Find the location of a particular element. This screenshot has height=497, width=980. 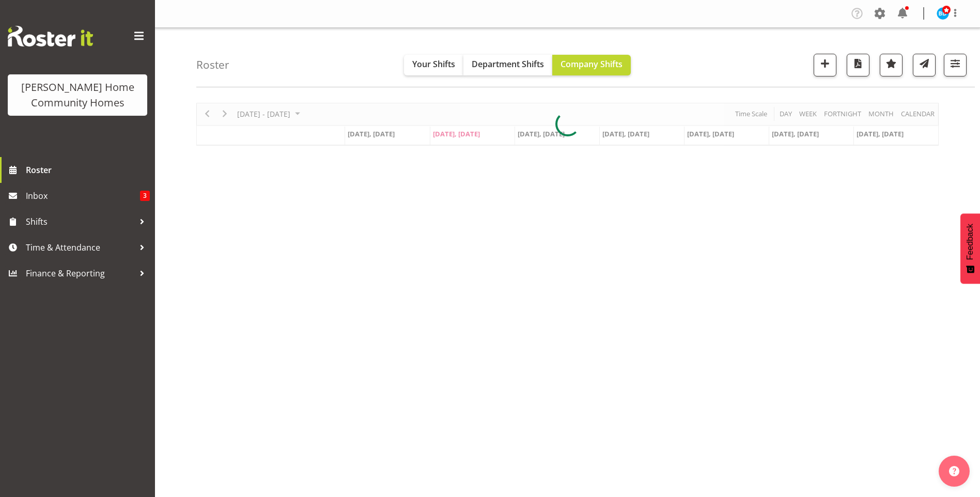

span: Inbox is located at coordinates (82, 196).